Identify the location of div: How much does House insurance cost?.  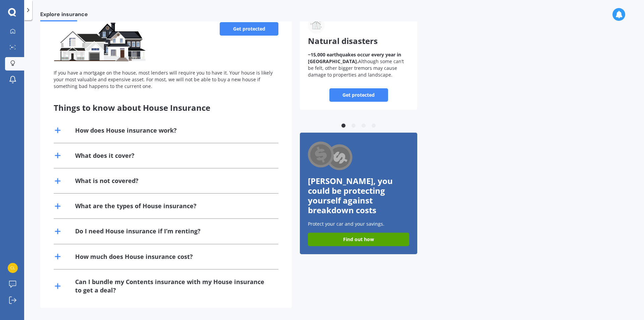
(134, 256).